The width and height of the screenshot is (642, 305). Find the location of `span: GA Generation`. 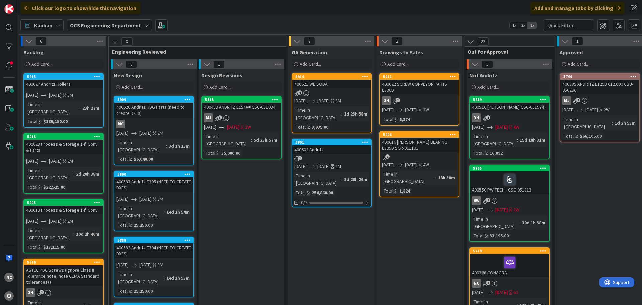

span: GA Generation is located at coordinates (309, 52).